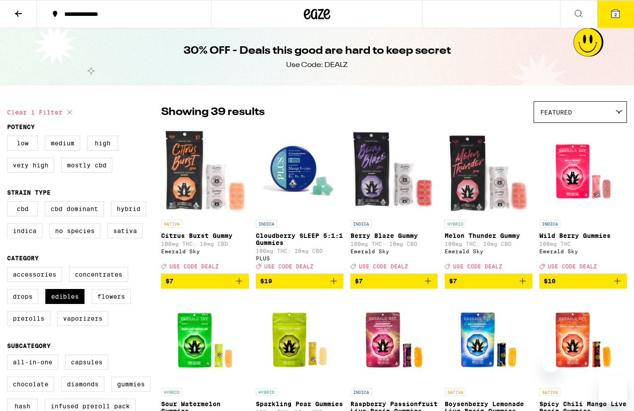 The width and height of the screenshot is (634, 411). Describe the element at coordinates (583, 235) in the screenshot. I see `p: Wild Berry Gummies` at that location.